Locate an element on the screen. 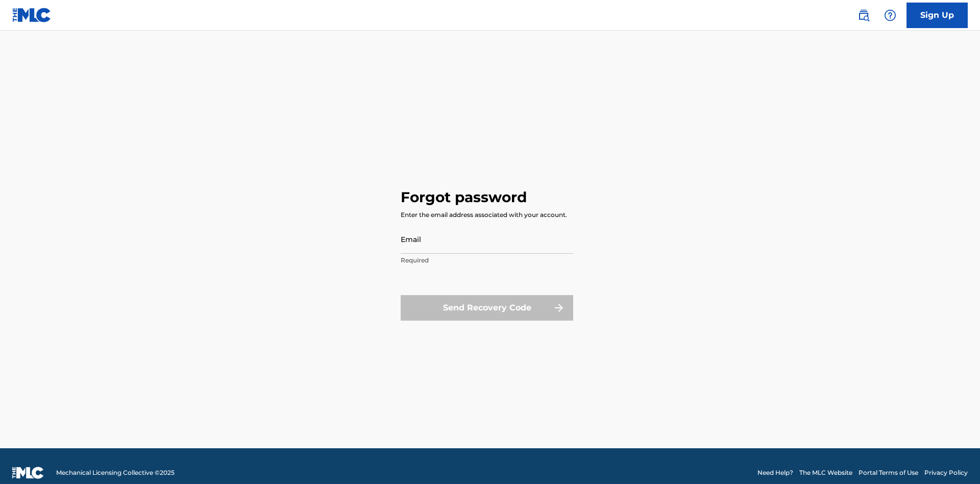 The height and width of the screenshot is (484, 980). a: Portal Terms of Use is located at coordinates (888, 472).